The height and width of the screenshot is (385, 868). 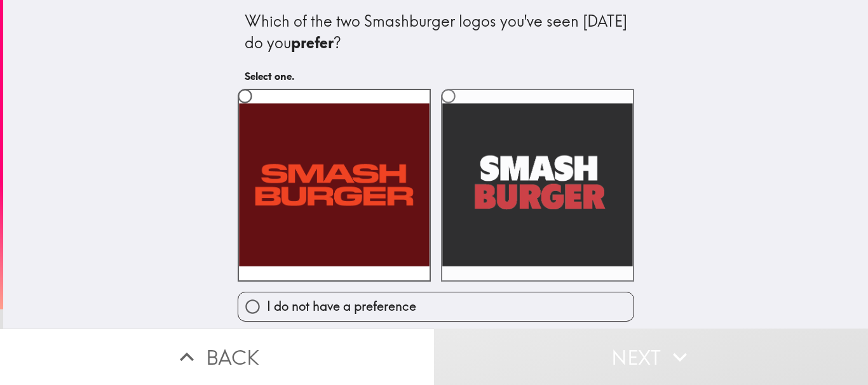 What do you see at coordinates (341, 307) in the screenshot?
I see `span: I do not have a preference` at bounding box center [341, 307].